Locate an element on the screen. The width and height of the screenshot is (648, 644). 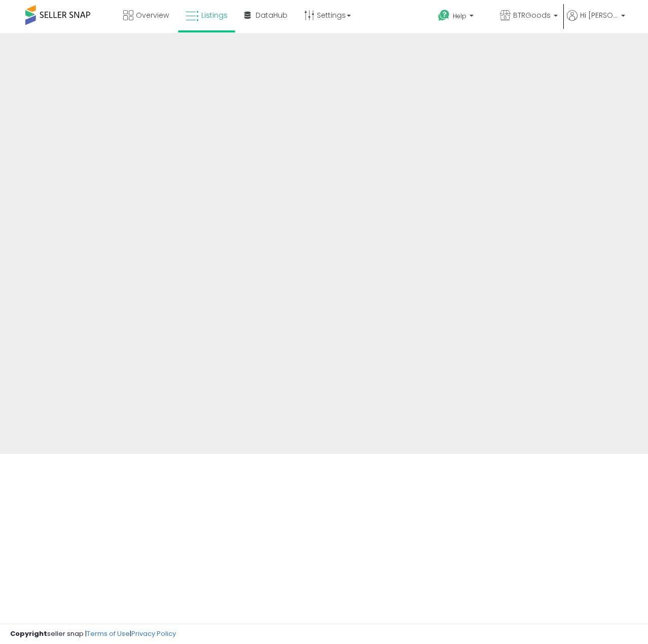
span: Help is located at coordinates (459, 16).